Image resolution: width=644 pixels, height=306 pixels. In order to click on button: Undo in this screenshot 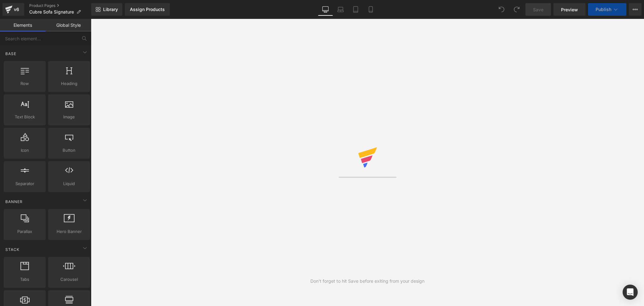, I will do `click(502, 9)`.